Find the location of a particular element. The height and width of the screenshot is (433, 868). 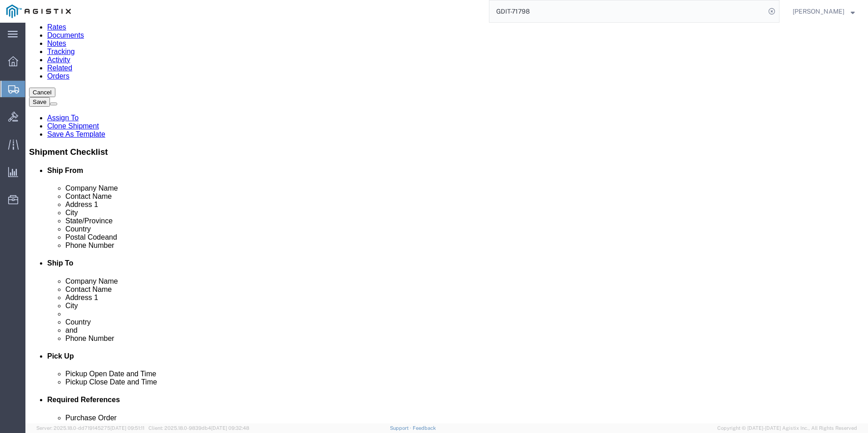

a: Support is located at coordinates (401, 428).